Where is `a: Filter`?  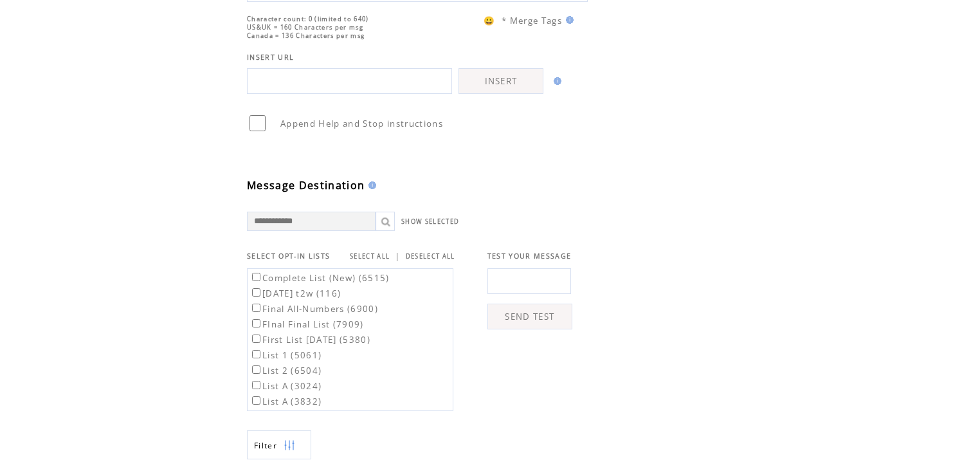
a: Filter is located at coordinates (280, 445).